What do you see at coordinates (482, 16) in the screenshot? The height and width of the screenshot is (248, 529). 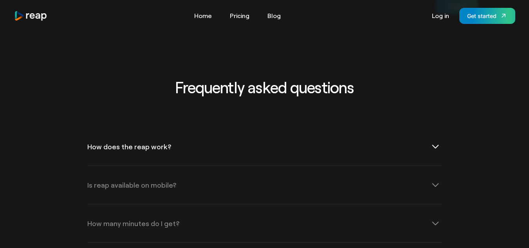 I see `div: Get started` at bounding box center [482, 16].